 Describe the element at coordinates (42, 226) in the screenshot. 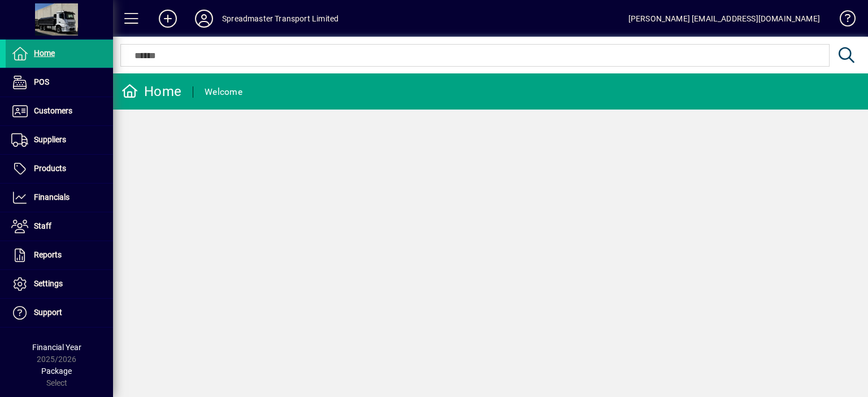

I see `span: Staff` at that location.